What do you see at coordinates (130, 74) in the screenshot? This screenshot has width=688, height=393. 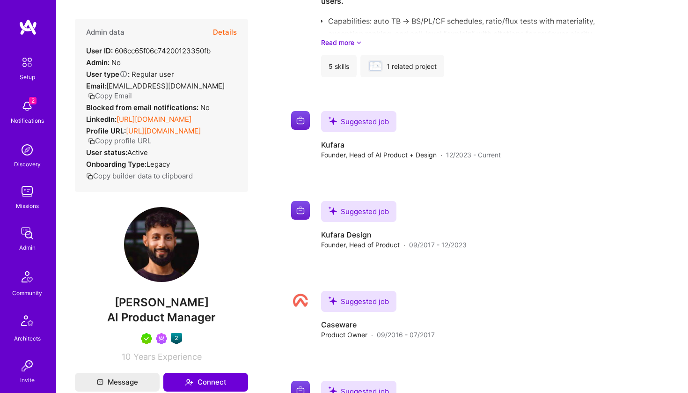 I see `div: Regular user` at bounding box center [130, 74].